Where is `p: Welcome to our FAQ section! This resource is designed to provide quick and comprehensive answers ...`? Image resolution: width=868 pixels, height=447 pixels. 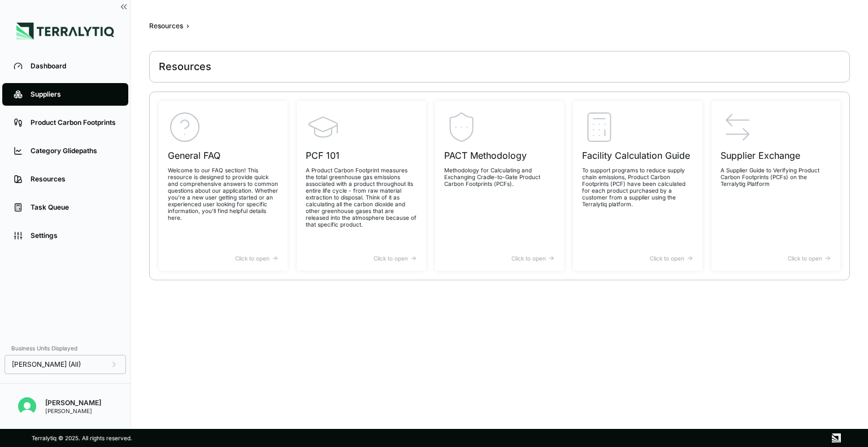 p: Welcome to our FAQ section! This resource is designed to provide quick and comprehensive answers ... is located at coordinates (223, 194).